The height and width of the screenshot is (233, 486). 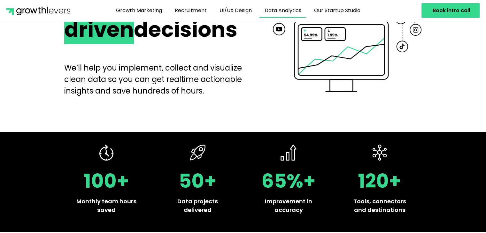 What do you see at coordinates (106, 181) in the screenshot?
I see `h2: 100+` at bounding box center [106, 181].